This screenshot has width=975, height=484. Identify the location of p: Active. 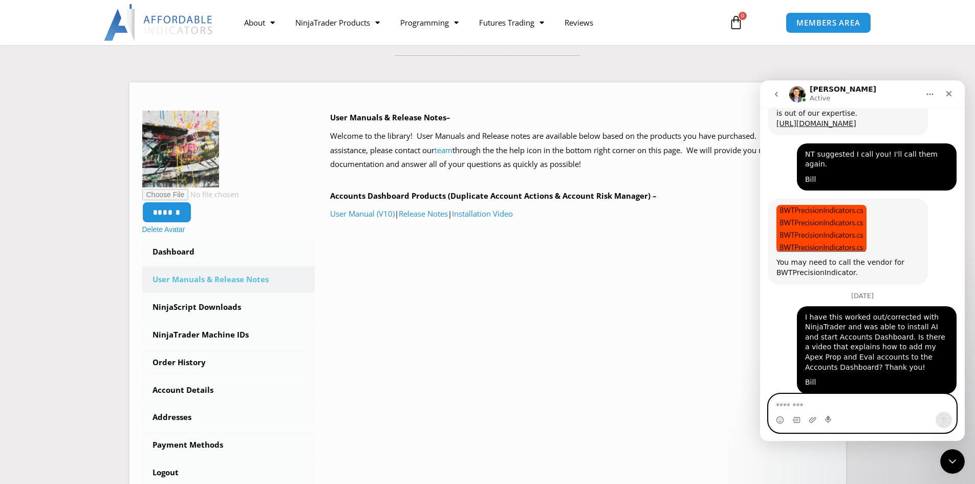
(60, 18).